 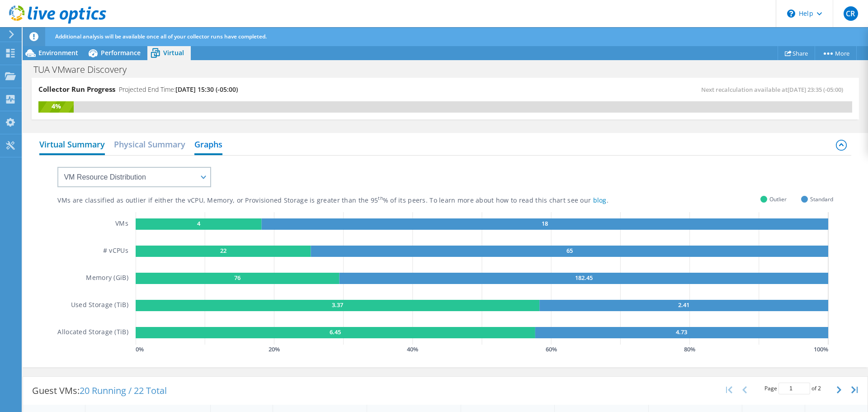 I want to click on span: 20 Running / 22 Total, so click(x=123, y=390).